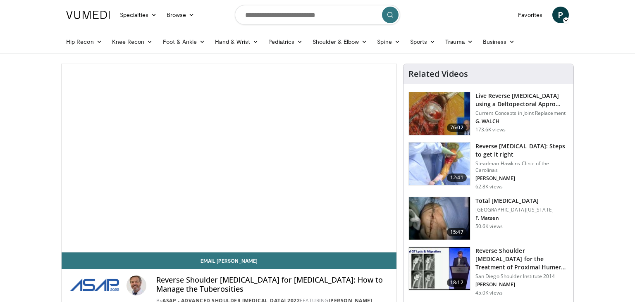 This screenshot has width=635, height=302. I want to click on p: San Diego Shoulder Institute 2014, so click(522, 277).